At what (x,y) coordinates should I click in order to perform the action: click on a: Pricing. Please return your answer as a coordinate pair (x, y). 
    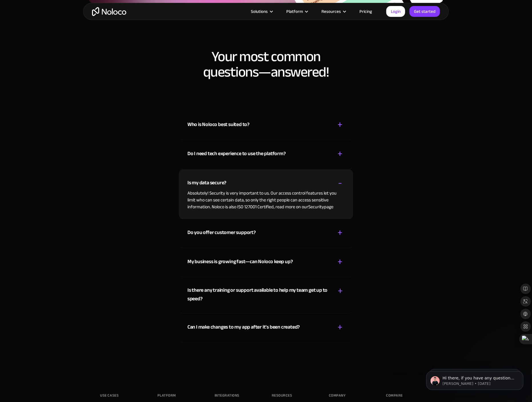
    Looking at the image, I should click on (366, 11).